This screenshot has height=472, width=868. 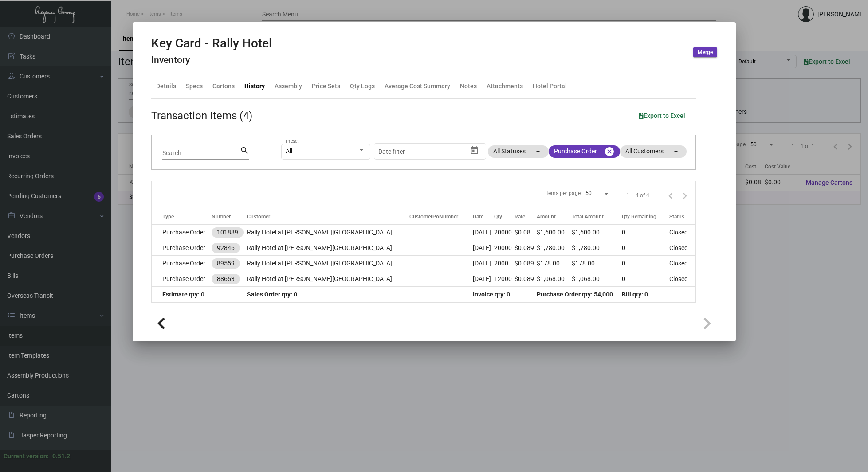 I want to click on span: Purchase Order qty: 54,000, so click(x=575, y=294).